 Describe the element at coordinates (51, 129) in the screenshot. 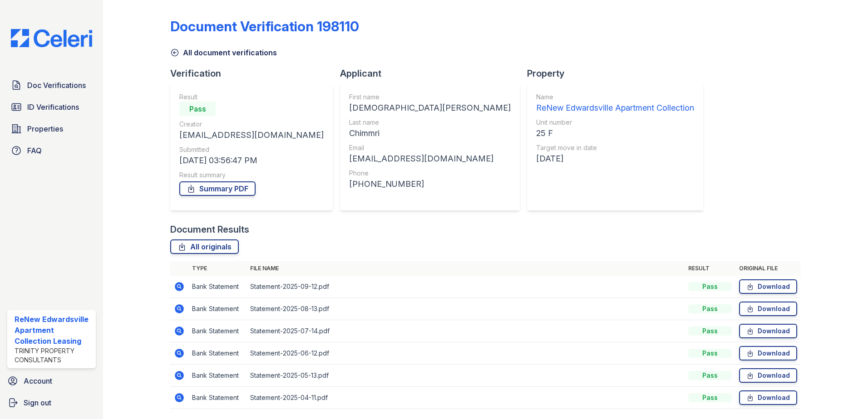

I see `a: Properties` at that location.